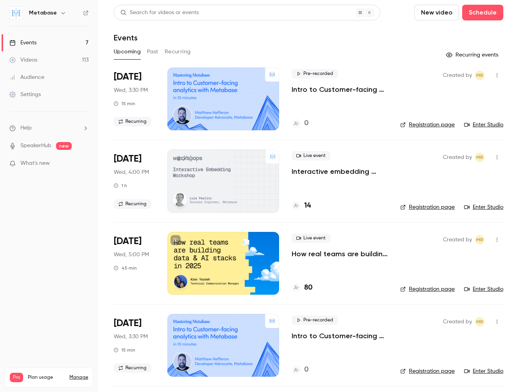 The height and width of the screenshot is (392, 519). What do you see at coordinates (46, 377) in the screenshot?
I see `span: Plan usage` at bounding box center [46, 377].